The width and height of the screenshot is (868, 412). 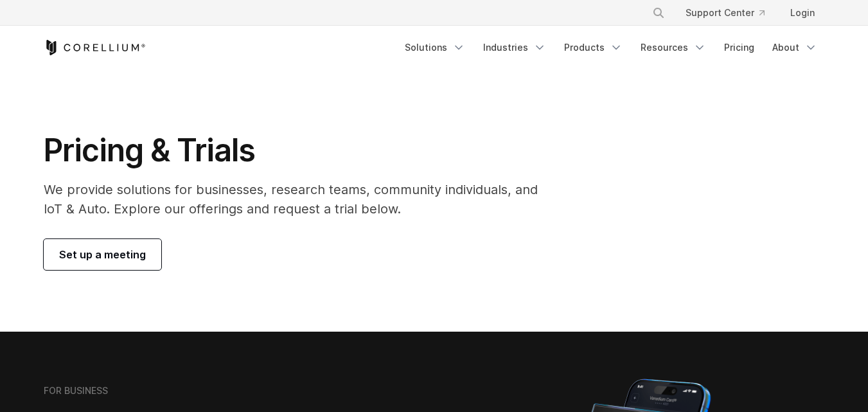 What do you see at coordinates (299, 199) in the screenshot?
I see `p: We provide solutions for businesses, research teams, community individuals, and IoT & Auto. Explo...` at bounding box center [299, 199].